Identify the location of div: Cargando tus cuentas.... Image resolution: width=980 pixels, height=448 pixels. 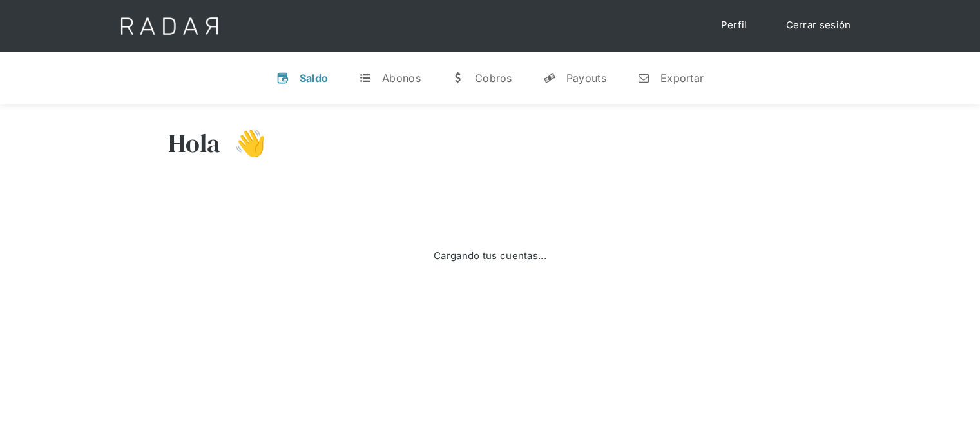
(490, 256).